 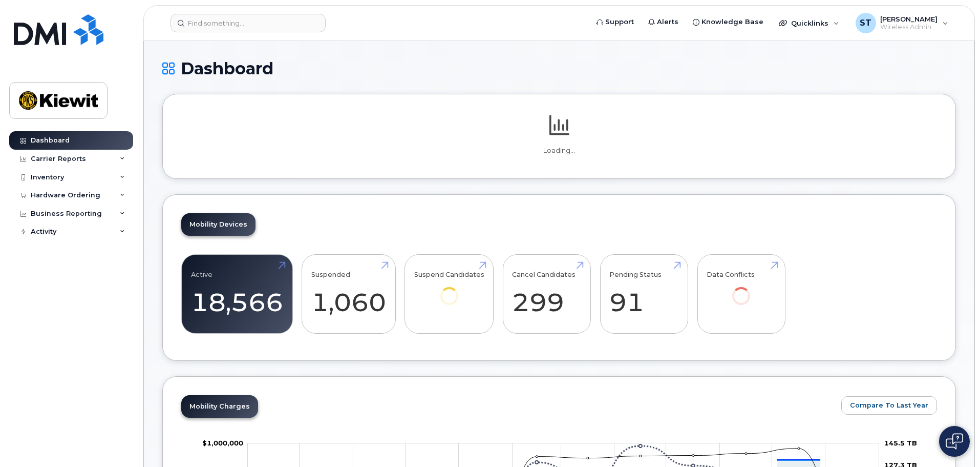 What do you see at coordinates (223, 443) in the screenshot?
I see `g: $0` at bounding box center [223, 443].